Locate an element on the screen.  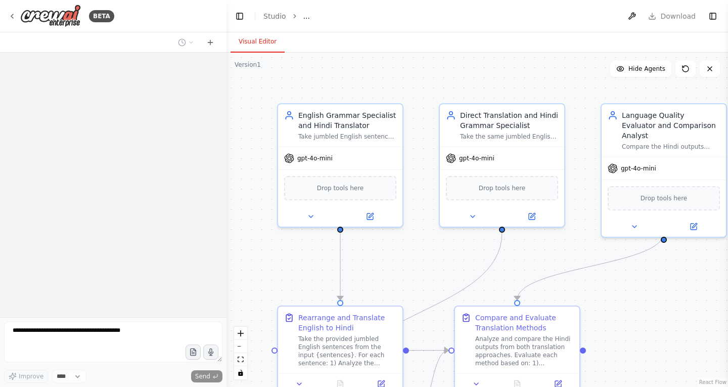
div: BETA is located at coordinates (102, 16).